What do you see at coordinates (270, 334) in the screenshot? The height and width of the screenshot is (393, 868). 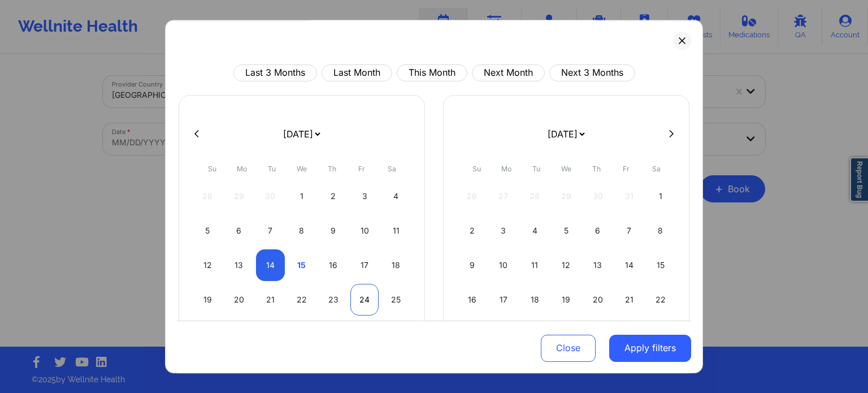 I see `div: Tue Oct 28 2025` at bounding box center [270, 334].